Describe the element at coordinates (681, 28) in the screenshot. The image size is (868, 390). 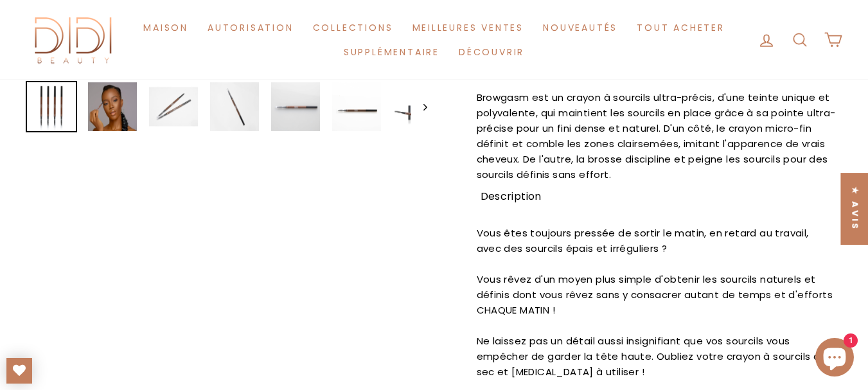
I see `font: Tout acheter` at that location.